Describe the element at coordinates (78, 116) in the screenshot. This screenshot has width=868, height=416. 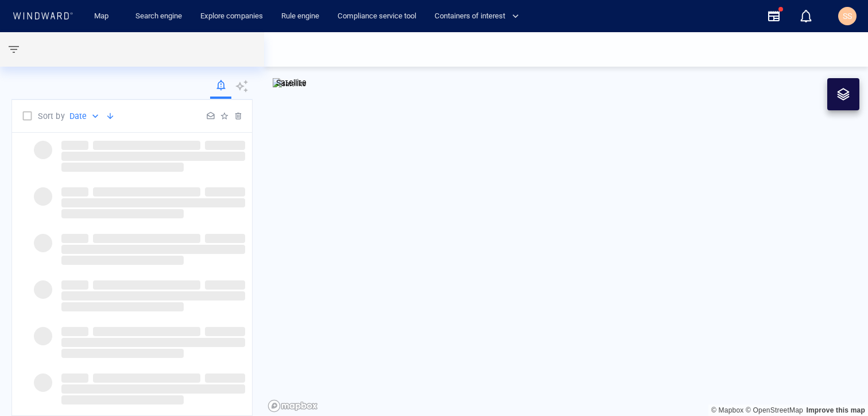
I see `p: Date` at that location.